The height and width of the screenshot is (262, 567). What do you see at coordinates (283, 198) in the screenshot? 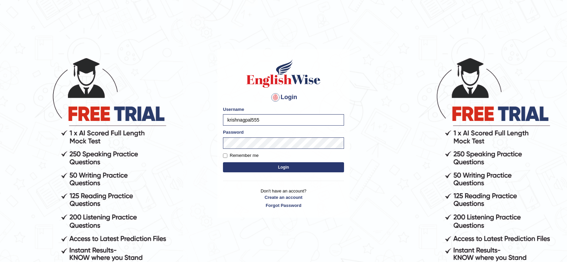
I see `p: Don't have an account?` at bounding box center [283, 198].